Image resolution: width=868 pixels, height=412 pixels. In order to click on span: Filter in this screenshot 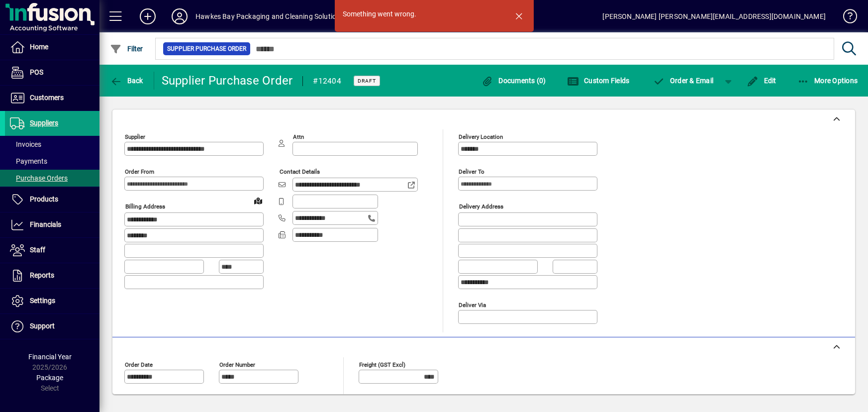, I will do `click(127, 49)`.